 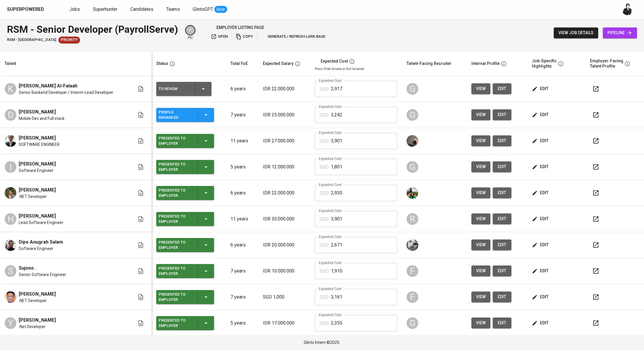 What do you see at coordinates (190, 33) in the screenshot?
I see `div: pic` at bounding box center [190, 33].